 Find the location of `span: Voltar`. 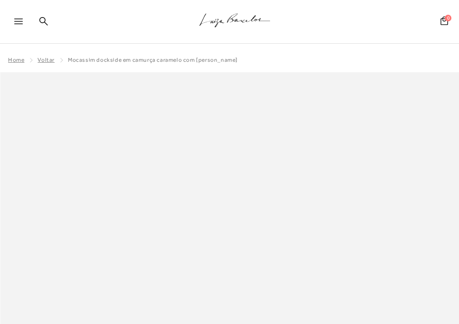

span: Voltar is located at coordinates (46, 60).